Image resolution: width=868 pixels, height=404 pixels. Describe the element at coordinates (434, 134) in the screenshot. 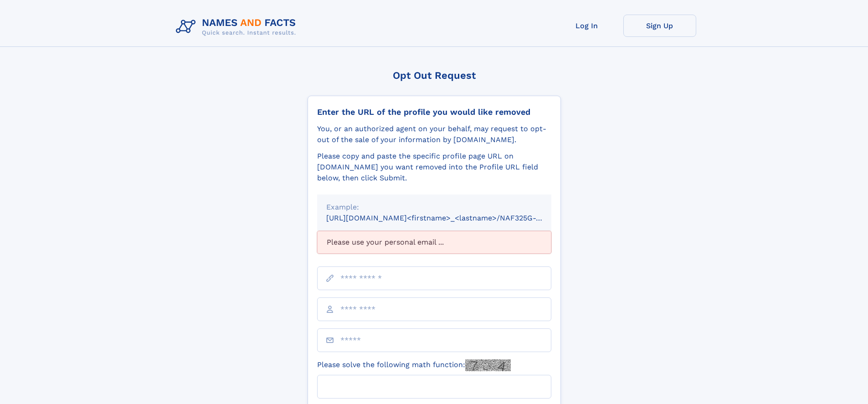

I see `div: You, or an authorized agent on your behalf, may request to opt-out of the sale of your informatio...` at that location.